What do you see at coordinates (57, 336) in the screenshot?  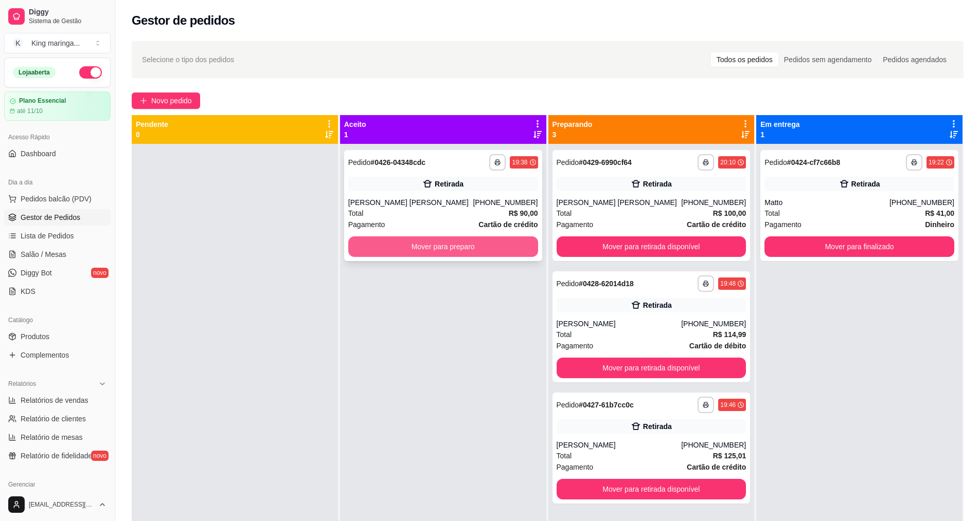 I see `a: Produtos` at bounding box center [57, 336].